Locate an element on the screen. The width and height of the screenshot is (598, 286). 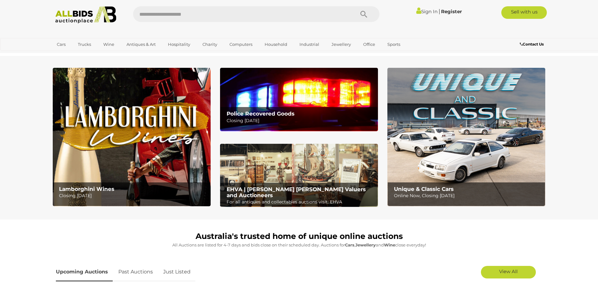
a: Antiques & Art is located at coordinates (141, 44).